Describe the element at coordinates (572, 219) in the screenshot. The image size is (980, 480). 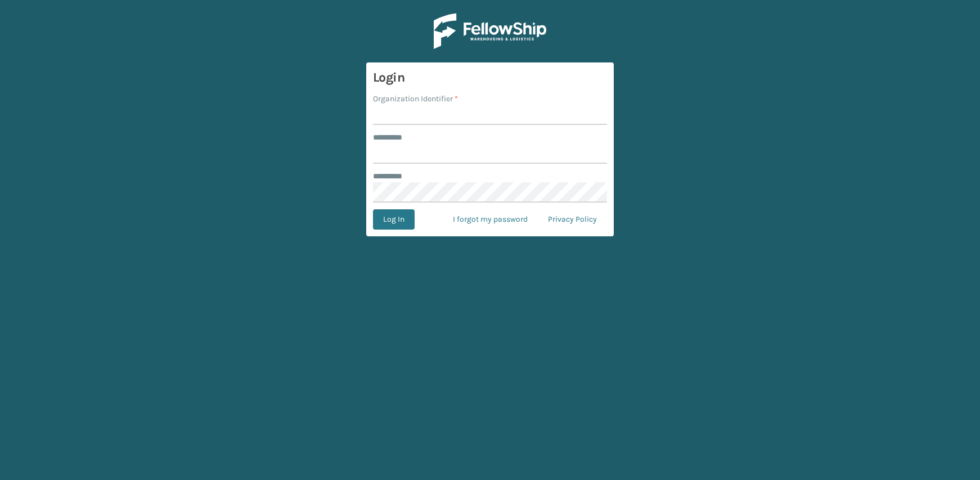
I see `a: Privacy Policy` at that location.